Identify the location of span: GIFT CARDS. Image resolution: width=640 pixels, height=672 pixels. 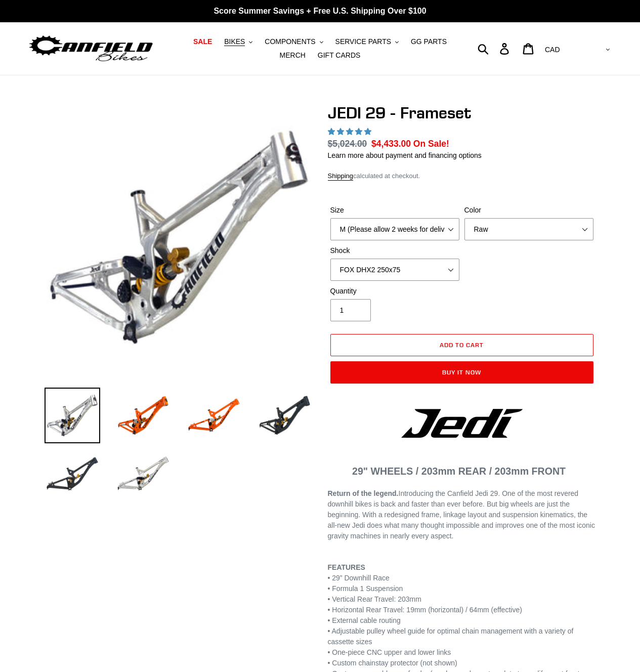
(339, 55).